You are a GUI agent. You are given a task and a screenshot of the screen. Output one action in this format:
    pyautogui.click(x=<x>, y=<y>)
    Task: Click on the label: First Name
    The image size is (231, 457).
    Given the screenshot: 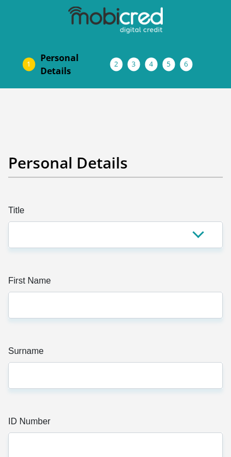 What is the action you would take?
    pyautogui.click(x=115, y=283)
    